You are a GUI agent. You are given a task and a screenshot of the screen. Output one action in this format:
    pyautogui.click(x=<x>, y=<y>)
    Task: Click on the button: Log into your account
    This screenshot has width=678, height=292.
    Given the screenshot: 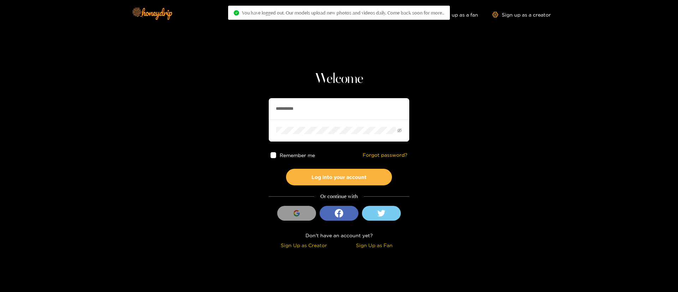 What is the action you would take?
    pyautogui.click(x=339, y=177)
    